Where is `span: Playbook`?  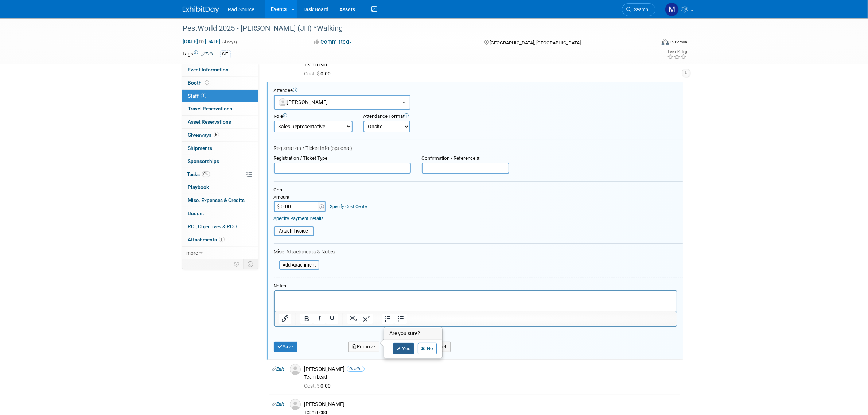 span: Playbook is located at coordinates (199, 187).